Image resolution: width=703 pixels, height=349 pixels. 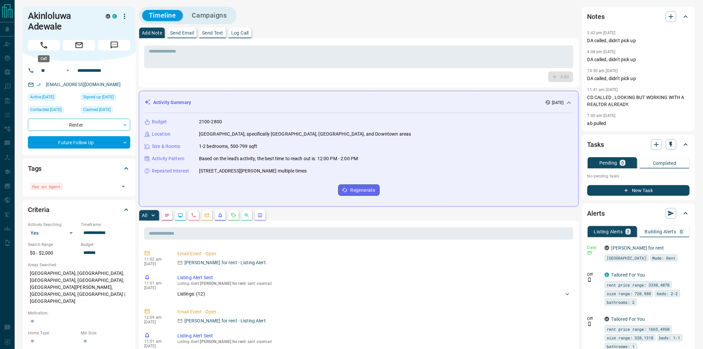 What do you see at coordinates (374, 312) in the screenshot?
I see `p: Email Event - Open` at bounding box center [374, 312].